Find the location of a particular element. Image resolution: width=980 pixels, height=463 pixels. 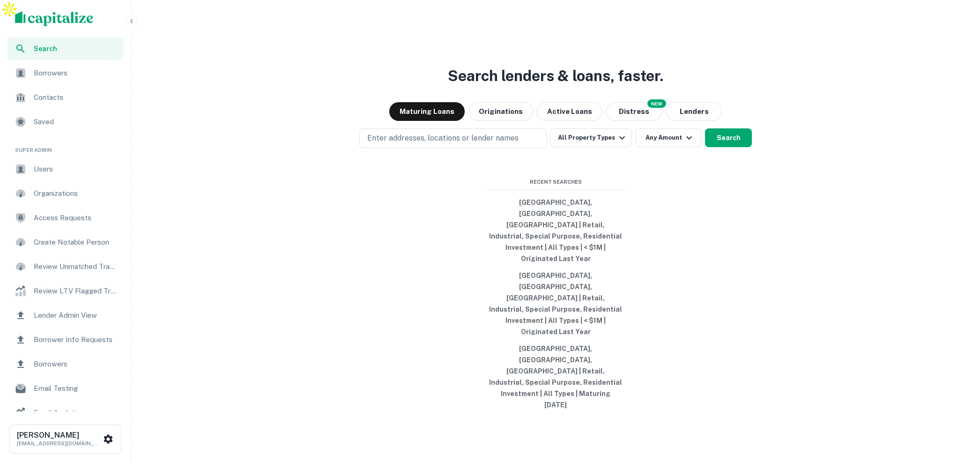

span: Email Analytics is located at coordinates (76, 413).